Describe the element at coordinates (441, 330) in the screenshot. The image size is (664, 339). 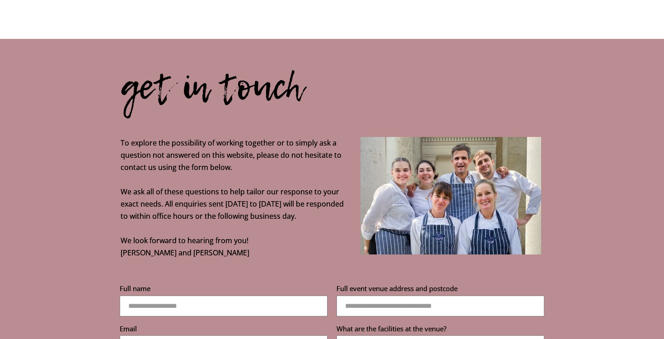
I see `label: What are the facilities at the venue?` at that location.